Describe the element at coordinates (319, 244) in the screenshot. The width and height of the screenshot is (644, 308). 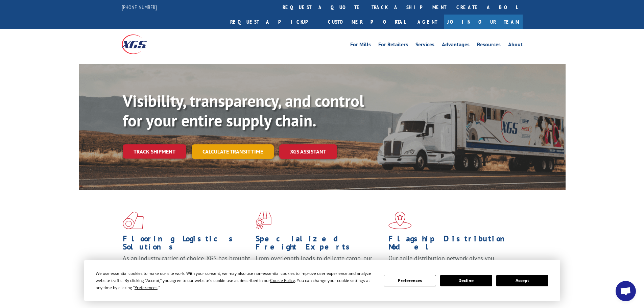
I see `h1: Specialized Freight Experts` at that location.